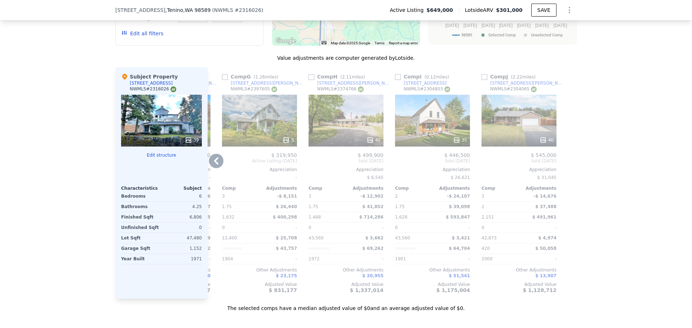 Image resolution: width=692 pixels, height=328 pixels. What do you see at coordinates (182, 249) in the screenshot?
I see `div: 1,152` at bounding box center [182, 249].